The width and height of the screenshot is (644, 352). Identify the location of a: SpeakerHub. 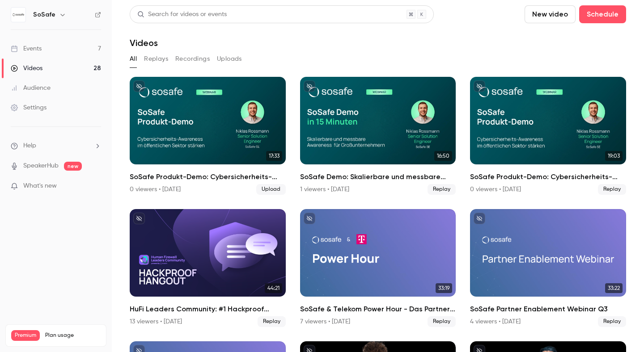
(40, 165).